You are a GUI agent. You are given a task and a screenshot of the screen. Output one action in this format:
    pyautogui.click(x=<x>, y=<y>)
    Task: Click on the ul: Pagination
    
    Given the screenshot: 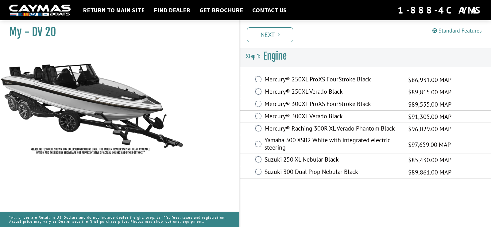 What is the action you would take?
    pyautogui.click(x=368, y=34)
    